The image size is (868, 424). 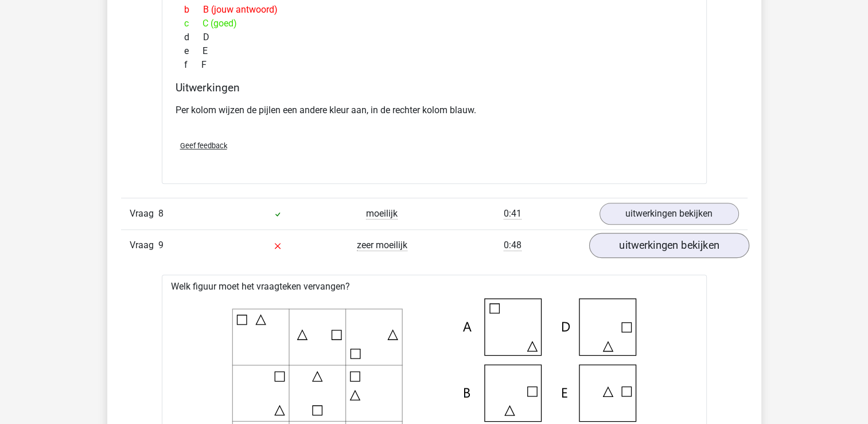 What do you see at coordinates (434, 38) in the screenshot?
I see `div: D` at bounding box center [434, 38].